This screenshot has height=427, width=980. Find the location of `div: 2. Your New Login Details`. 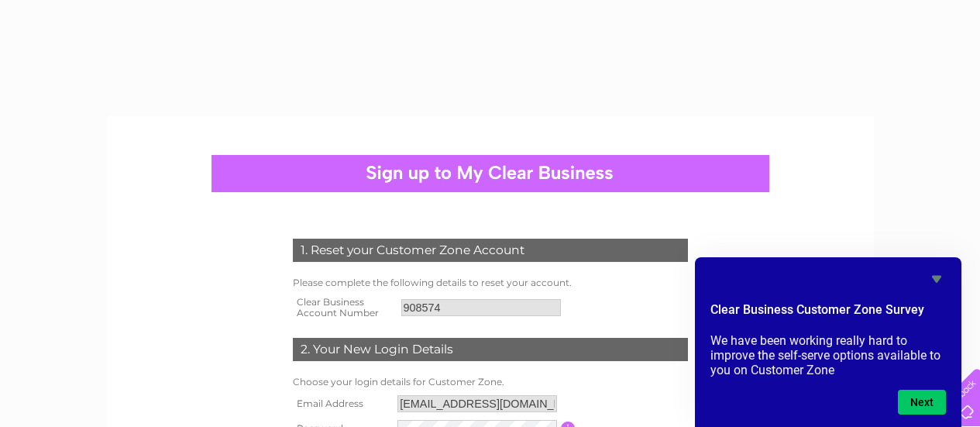

div: 2. Your New Login Details is located at coordinates (490, 350).